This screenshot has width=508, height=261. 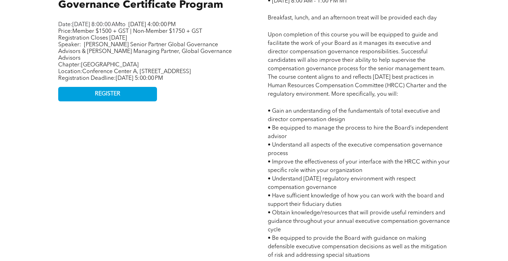 I want to click on span: Date: to, so click(x=92, y=25).